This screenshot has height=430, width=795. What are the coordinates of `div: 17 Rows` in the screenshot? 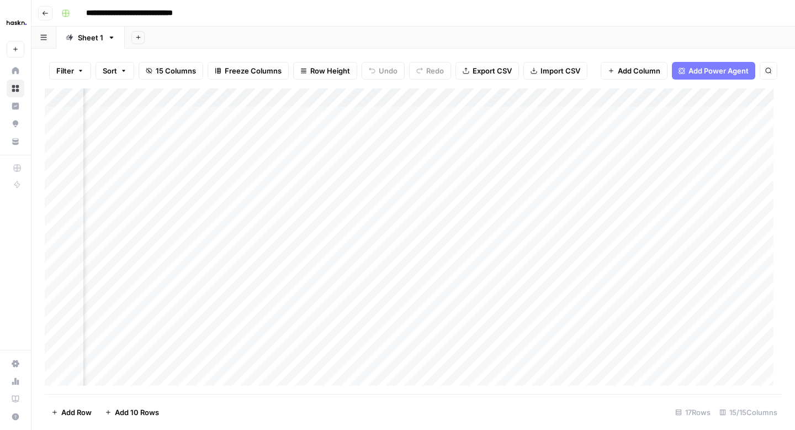 It's located at (693, 412).